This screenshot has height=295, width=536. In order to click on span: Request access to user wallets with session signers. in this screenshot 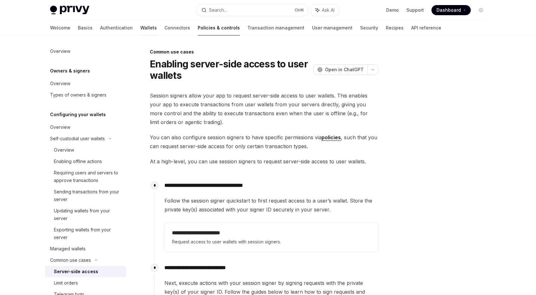, I will do `click(271, 242)`.